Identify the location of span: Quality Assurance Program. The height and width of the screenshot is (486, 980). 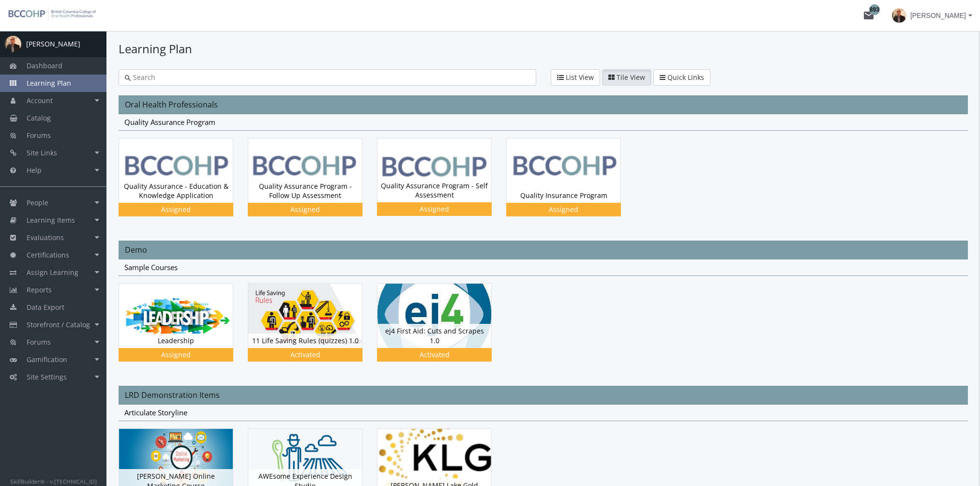
(170, 122).